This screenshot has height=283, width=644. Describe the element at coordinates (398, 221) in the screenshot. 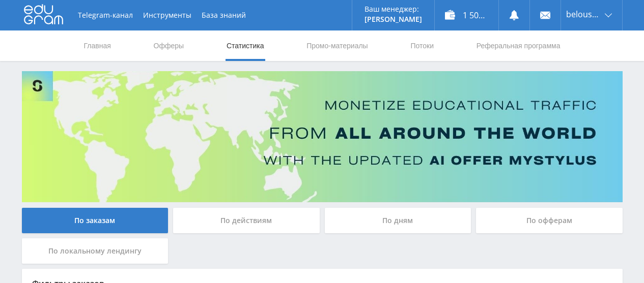

I see `div: По дням` at that location.